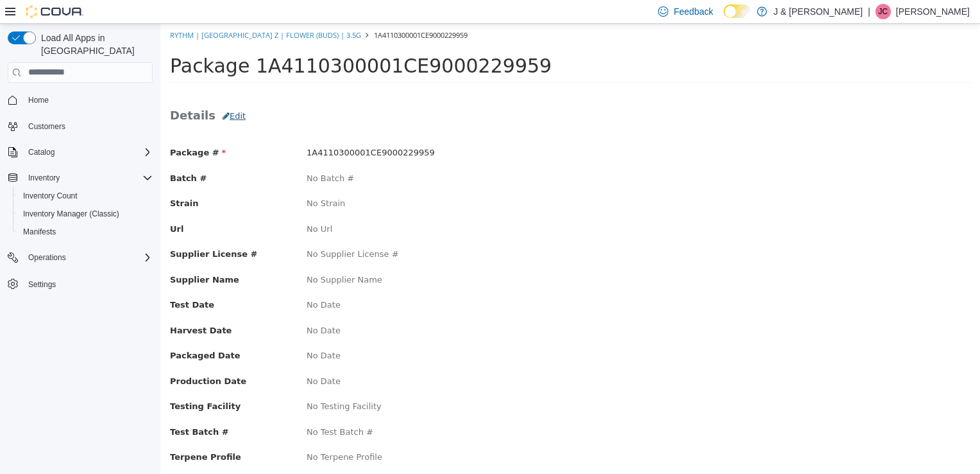 This screenshot has height=474, width=980. Describe the element at coordinates (159, 205) in the screenshot. I see `span: No Url` at that location.